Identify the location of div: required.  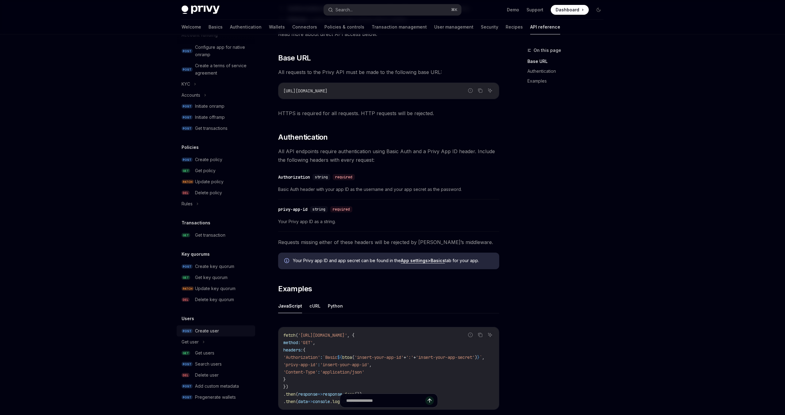
(344, 177).